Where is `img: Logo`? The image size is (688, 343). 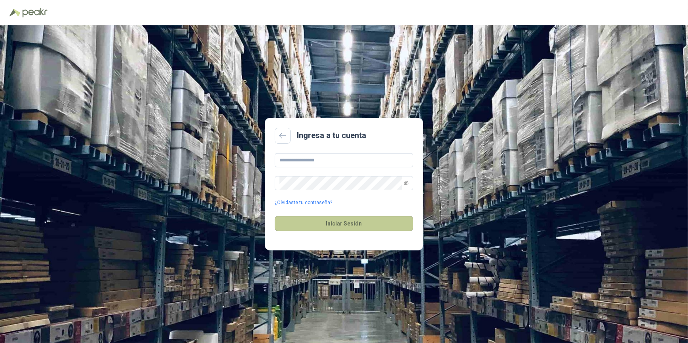
img: Logo is located at coordinates (15, 13).